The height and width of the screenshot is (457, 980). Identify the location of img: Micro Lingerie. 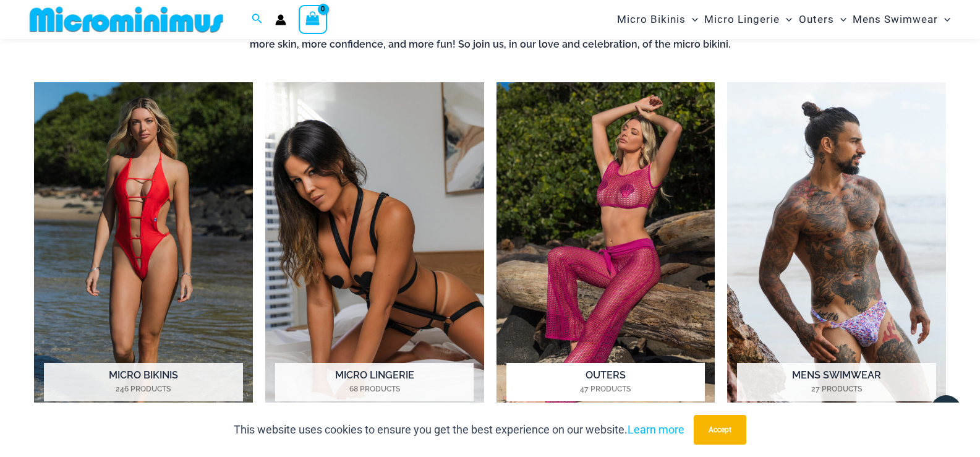
(375, 251).